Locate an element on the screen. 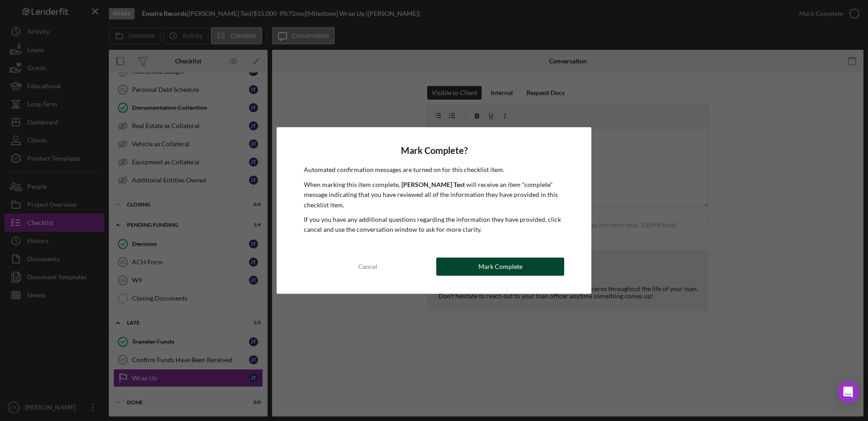  div: Mark Complete is located at coordinates (501, 267).